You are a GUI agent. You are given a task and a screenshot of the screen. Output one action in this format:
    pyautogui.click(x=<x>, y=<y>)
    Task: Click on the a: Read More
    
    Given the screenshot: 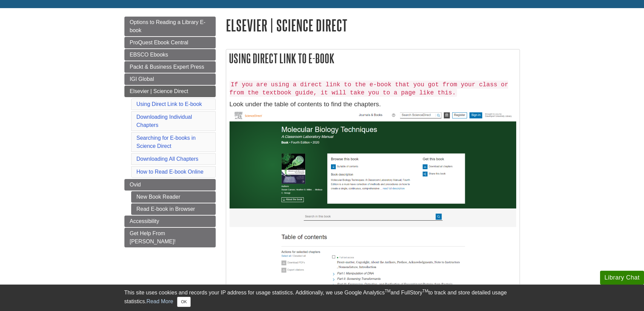 What is the action you would take?
    pyautogui.click(x=160, y=301)
    